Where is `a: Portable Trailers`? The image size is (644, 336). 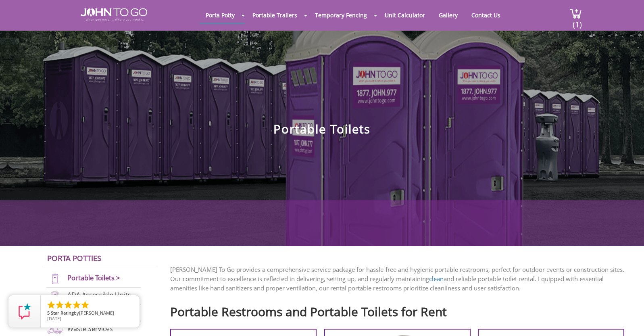
a: Portable Trailers is located at coordinates (275, 15).